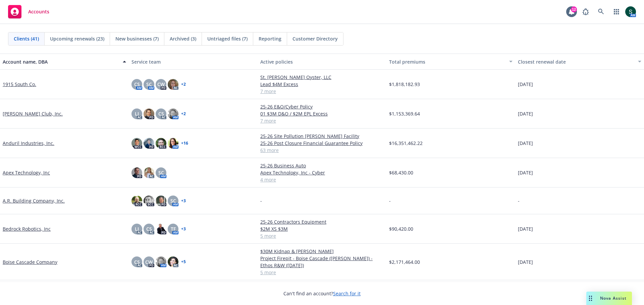  Describe the element at coordinates (322, 121) in the screenshot. I see `a: 7 more` at that location.